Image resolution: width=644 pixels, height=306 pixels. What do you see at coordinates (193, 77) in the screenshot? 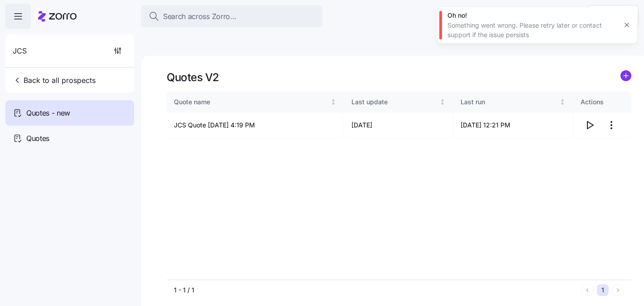
I see `h1: Quotes V2` at bounding box center [193, 77].